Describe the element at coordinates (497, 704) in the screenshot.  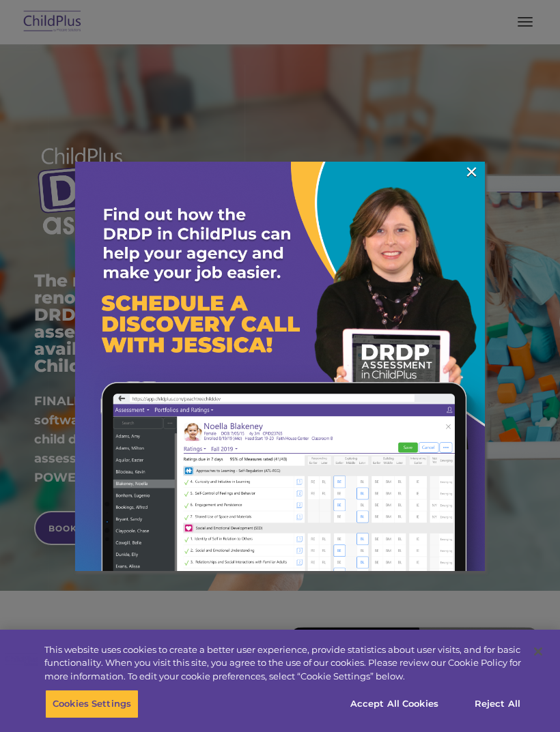
I see `button: Reject All` at that location.